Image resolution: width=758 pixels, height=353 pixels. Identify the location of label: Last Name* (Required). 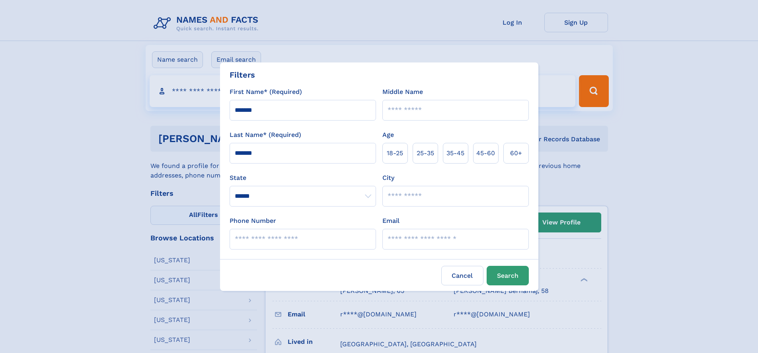
(265, 135).